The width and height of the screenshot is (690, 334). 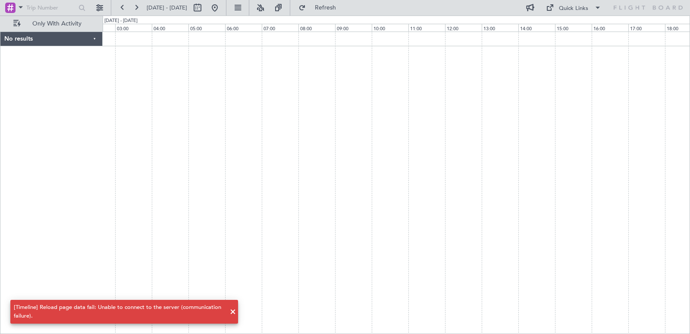 I want to click on div: 03:00, so click(x=133, y=28).